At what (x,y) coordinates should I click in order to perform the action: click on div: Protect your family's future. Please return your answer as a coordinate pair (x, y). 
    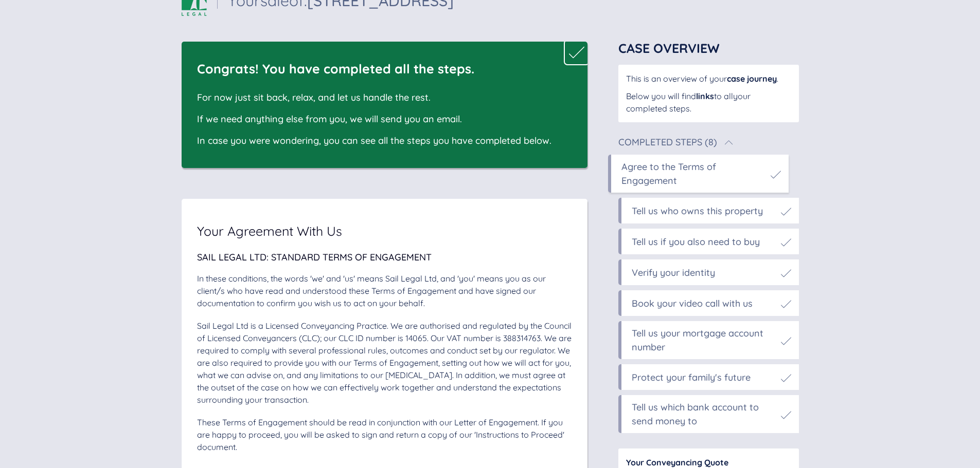
    Looking at the image, I should click on (691, 377).